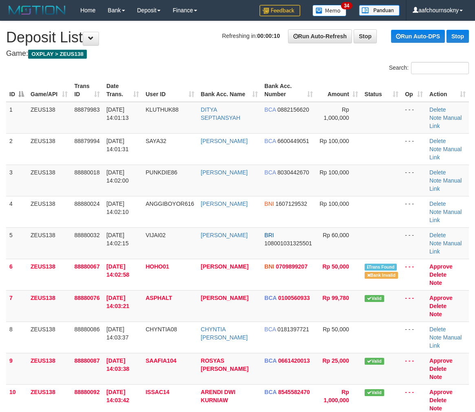 The image size is (475, 412). What do you see at coordinates (161, 329) in the screenshot?
I see `span: CHYNTIA08` at bounding box center [161, 329].